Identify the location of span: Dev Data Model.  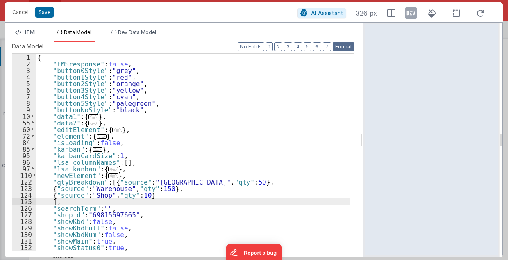
(137, 32).